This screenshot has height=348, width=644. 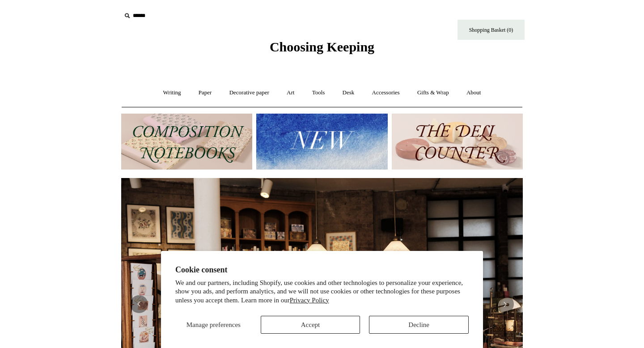 What do you see at coordinates (348, 92) in the screenshot?
I see `a: Desk` at bounding box center [348, 92].